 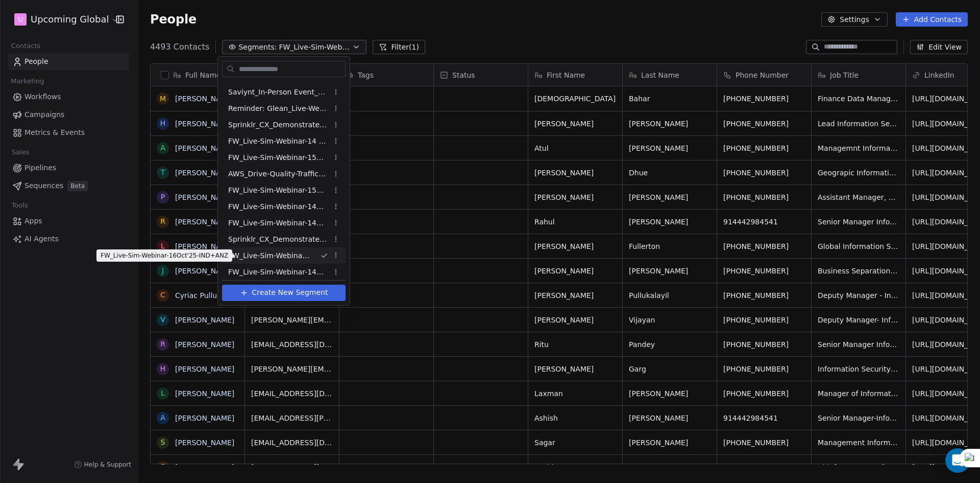 What do you see at coordinates (290, 293) in the screenshot?
I see `span: Create New Segment` at bounding box center [290, 293].